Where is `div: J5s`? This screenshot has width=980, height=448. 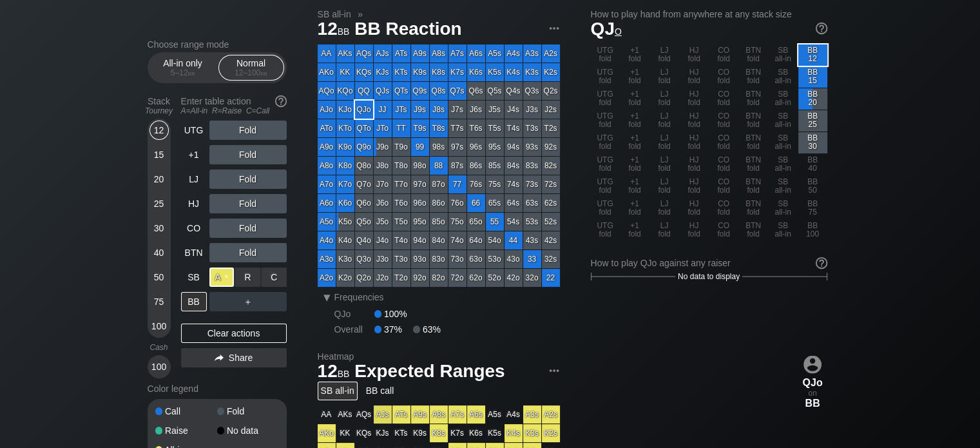
div: J5s is located at coordinates (495, 109).